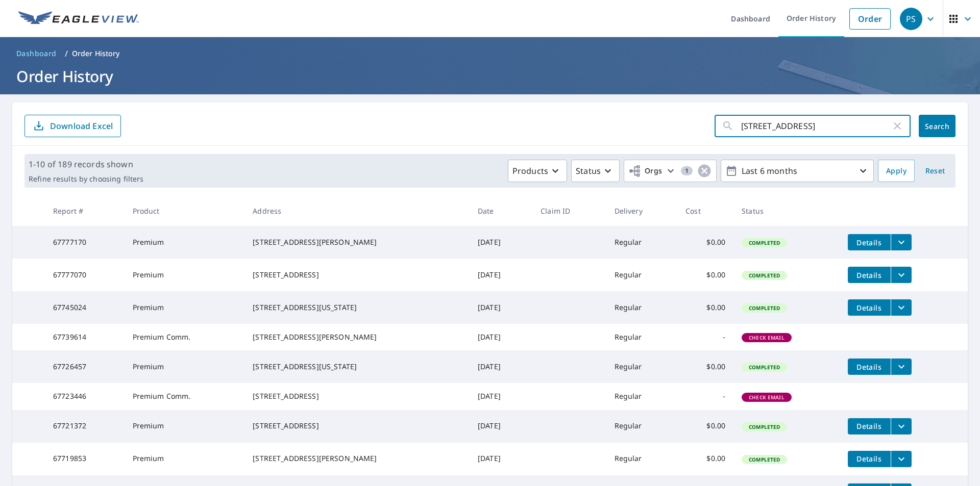  What do you see at coordinates (901, 307) in the screenshot?
I see `button: filesDropdownBtn-67745024` at bounding box center [901, 307].